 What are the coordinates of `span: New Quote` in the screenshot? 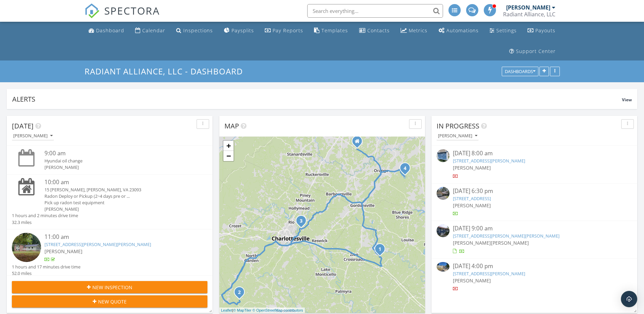 It's located at (113, 301).